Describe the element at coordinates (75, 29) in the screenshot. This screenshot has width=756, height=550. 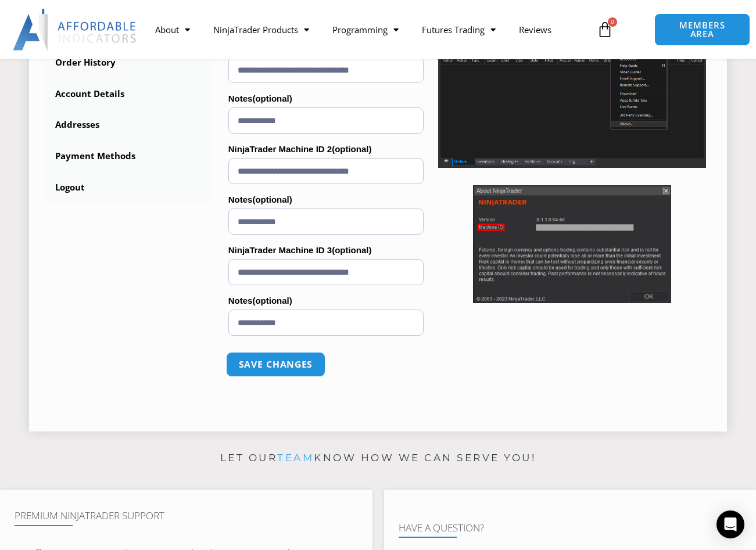
I see `img: LogoAI | Affordable Indicators – NinjaTrader` at that location.